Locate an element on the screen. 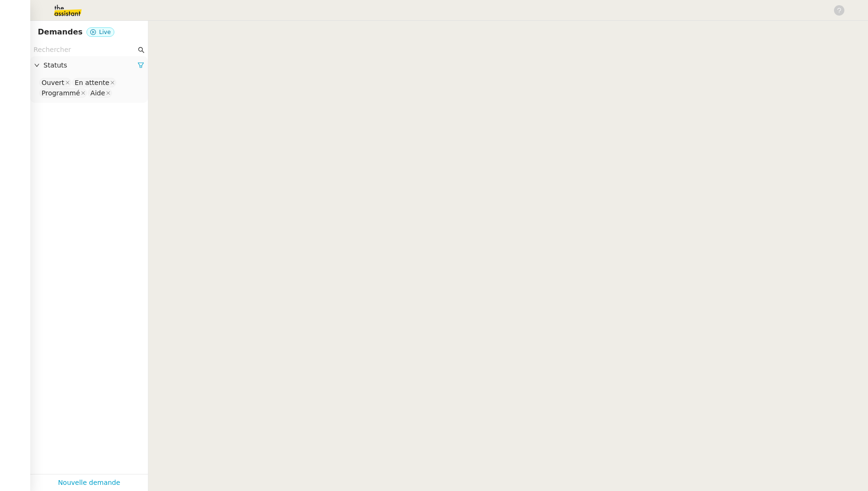 This screenshot has width=868, height=491. div: Aide is located at coordinates (97, 93).